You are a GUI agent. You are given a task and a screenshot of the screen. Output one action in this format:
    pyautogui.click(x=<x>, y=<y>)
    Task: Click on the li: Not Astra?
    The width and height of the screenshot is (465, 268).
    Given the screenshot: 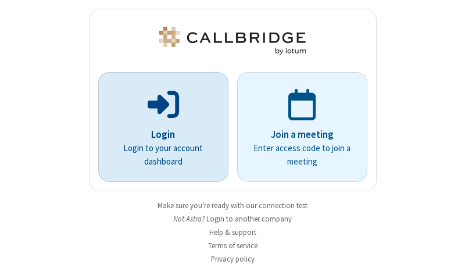 What is the action you would take?
    pyautogui.click(x=232, y=219)
    